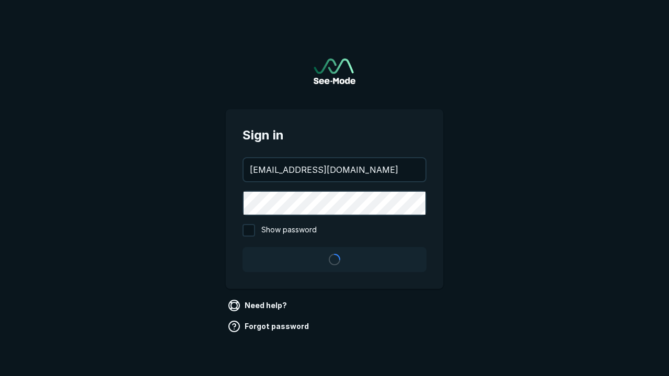 Image resolution: width=669 pixels, height=376 pixels. Describe the element at coordinates (258, 306) in the screenshot. I see `a: Need help?` at that location.